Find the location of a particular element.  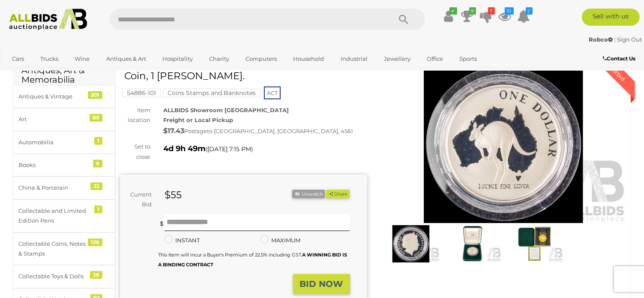

a: Antiques & Vintage 301 is located at coordinates (64, 96).